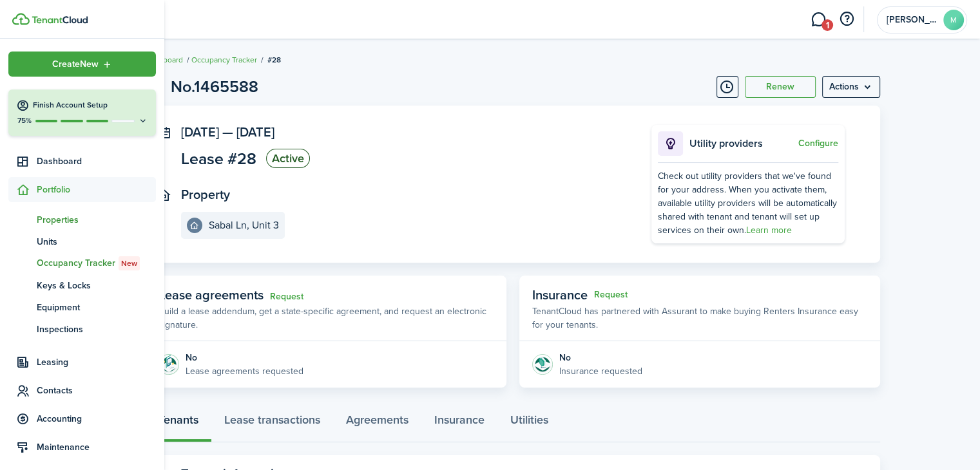  What do you see at coordinates (215, 87) in the screenshot?
I see `h1: No.1465588` at bounding box center [215, 87].